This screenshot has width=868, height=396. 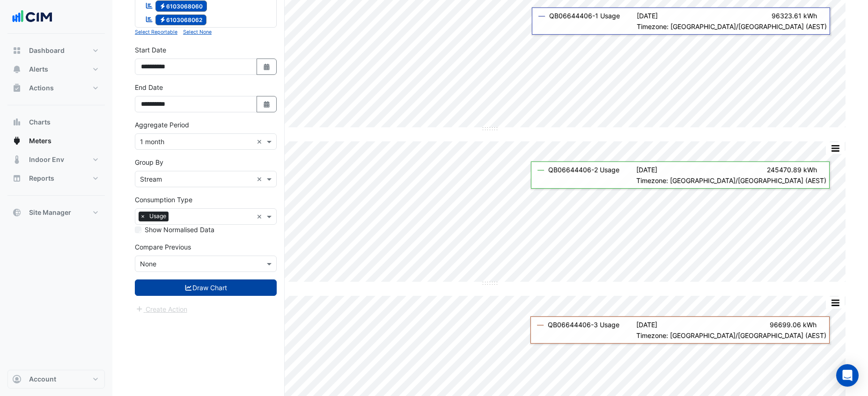 I want to click on button: Actions, so click(x=56, y=88).